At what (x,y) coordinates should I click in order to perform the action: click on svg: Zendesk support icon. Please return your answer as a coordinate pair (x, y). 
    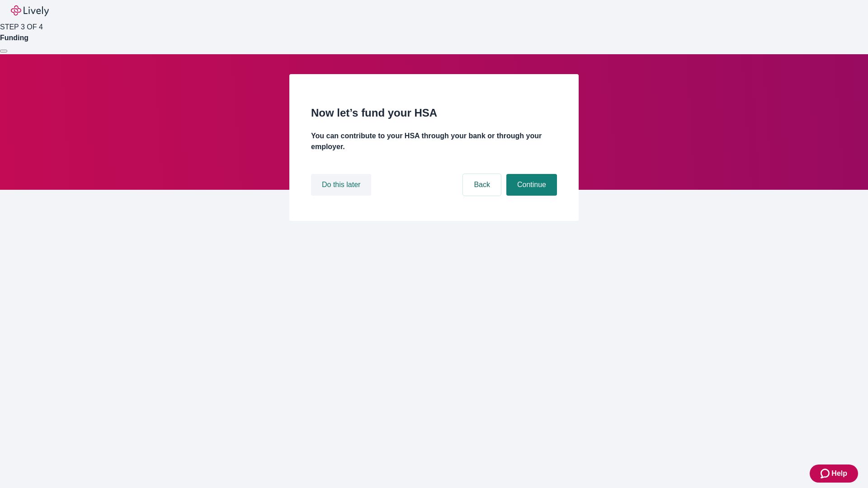
    Looking at the image, I should click on (826, 473).